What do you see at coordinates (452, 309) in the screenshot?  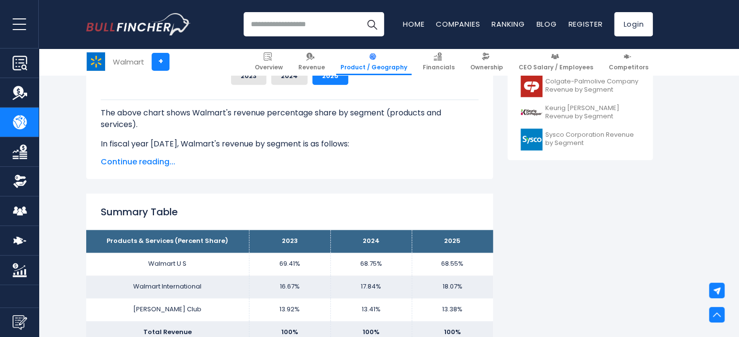 I see `td: 13.38%` at bounding box center [452, 309].